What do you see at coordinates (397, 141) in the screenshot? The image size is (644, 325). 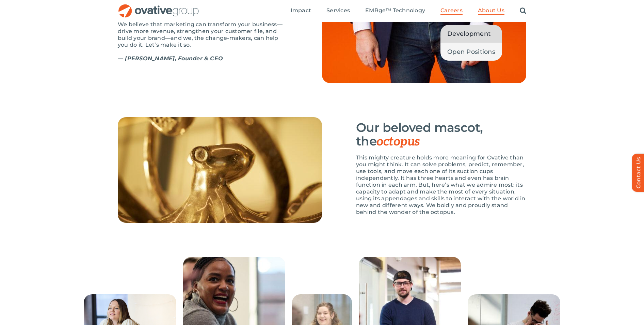 I see `span: octopus` at bounding box center [397, 141].